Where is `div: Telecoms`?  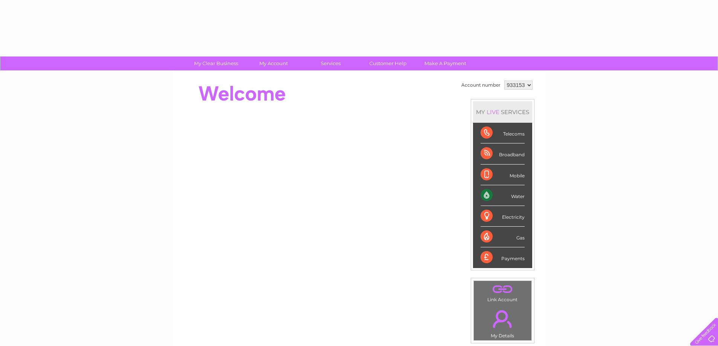
div: Telecoms is located at coordinates (502, 133).